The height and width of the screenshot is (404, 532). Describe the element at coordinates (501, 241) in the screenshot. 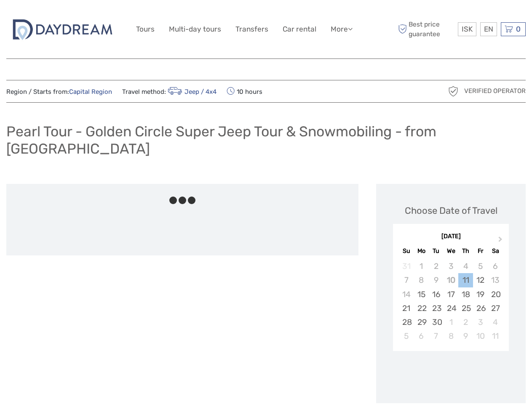

I see `button: Next Month` at that location.